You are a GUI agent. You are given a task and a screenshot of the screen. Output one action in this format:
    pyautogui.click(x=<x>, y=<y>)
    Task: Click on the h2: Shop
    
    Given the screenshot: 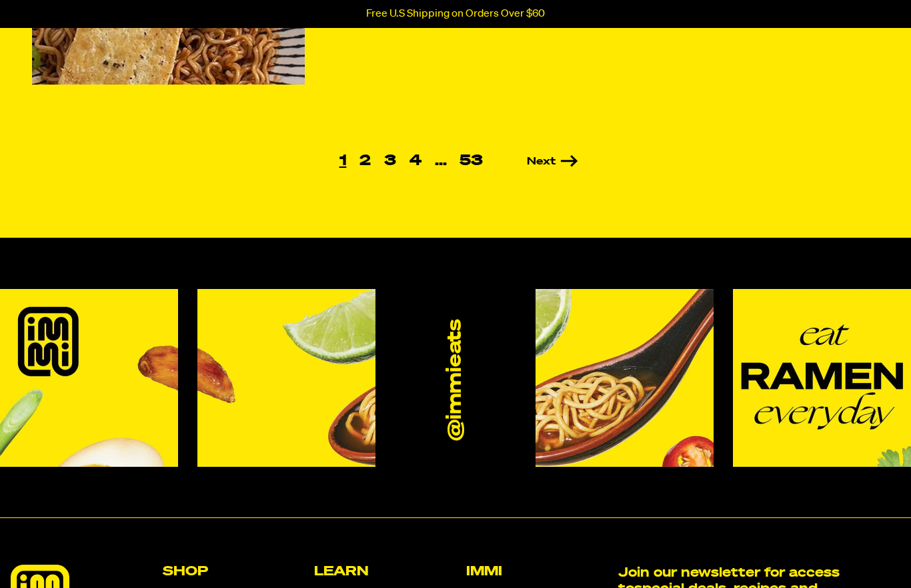 What is the action you would take?
    pyautogui.click(x=234, y=571)
    